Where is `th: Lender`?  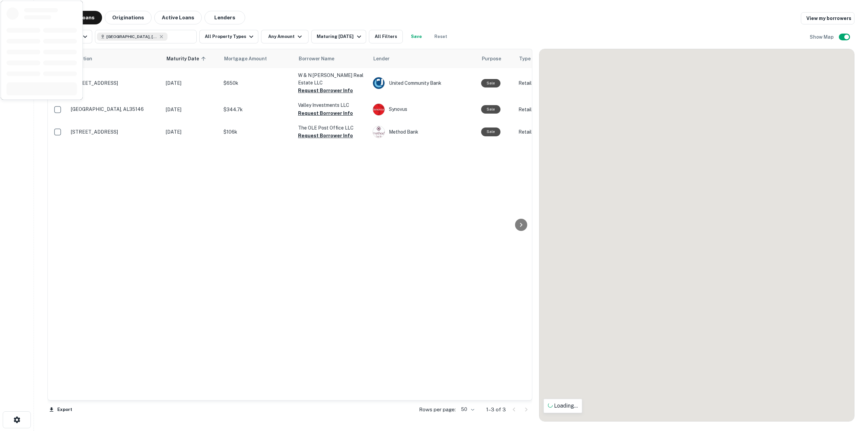 th: Lender is located at coordinates (423, 58).